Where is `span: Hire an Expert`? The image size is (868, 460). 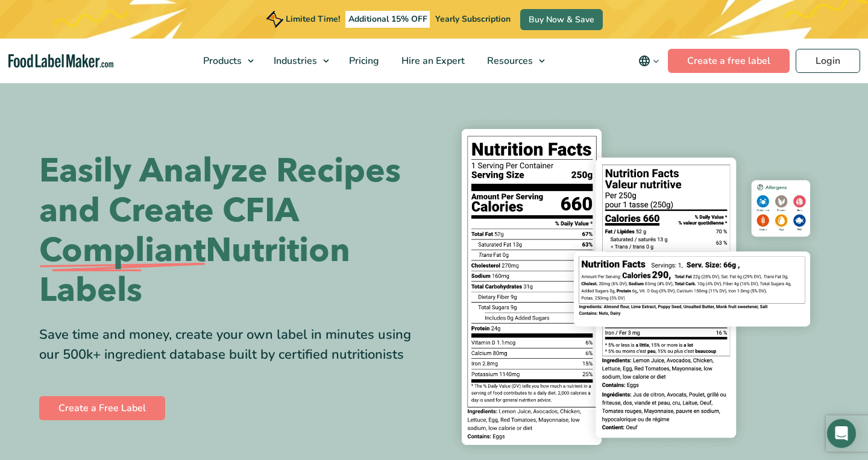 span: Hire an Expert is located at coordinates (432, 61).